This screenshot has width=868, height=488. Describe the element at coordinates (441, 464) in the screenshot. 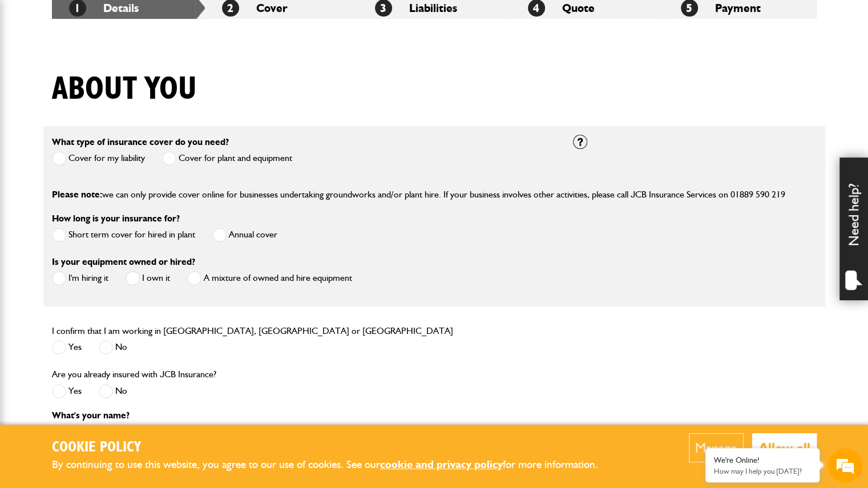

I see `a: cookie and privacy policy` at that location.